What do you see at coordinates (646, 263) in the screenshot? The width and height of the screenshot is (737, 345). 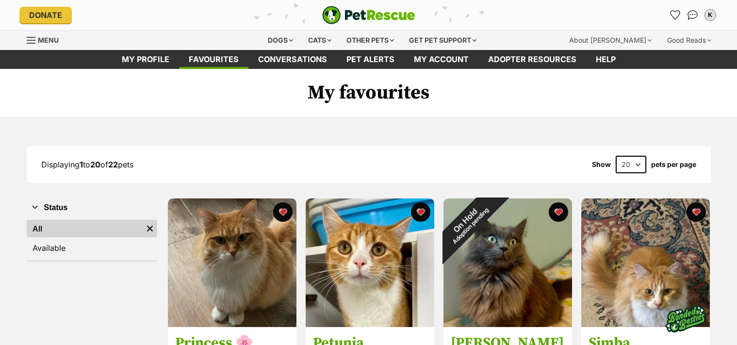 I see `img: Simba` at bounding box center [646, 263].